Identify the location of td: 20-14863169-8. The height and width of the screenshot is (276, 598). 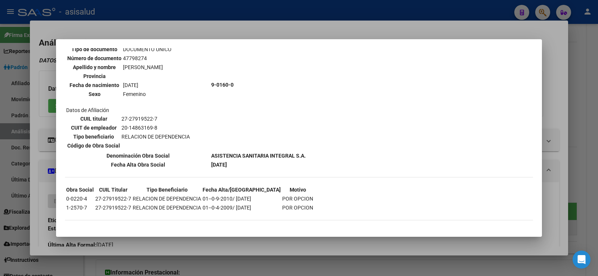
(155, 128).